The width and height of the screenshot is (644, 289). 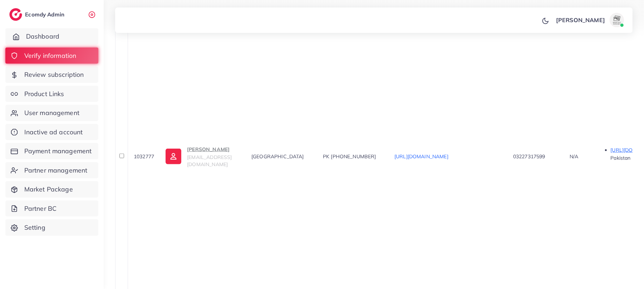 I want to click on span: Verify information, so click(x=50, y=56).